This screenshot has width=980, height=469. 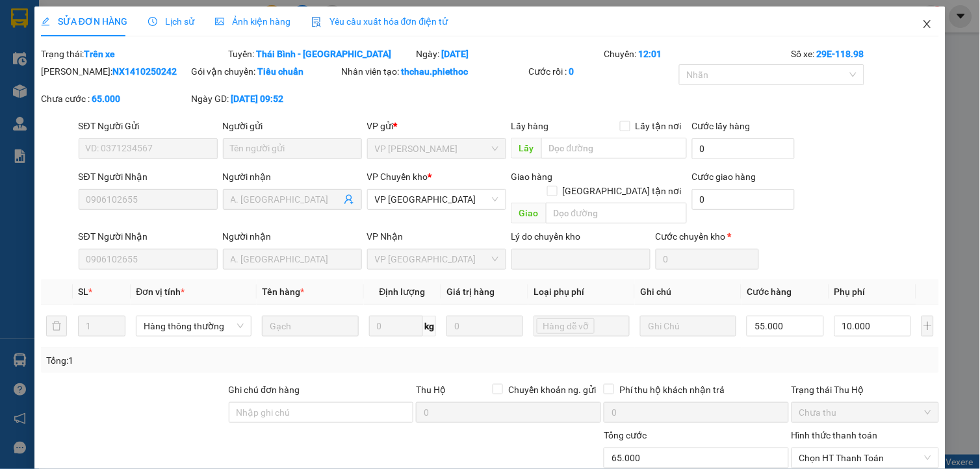 I want to click on span: Lấy tận nơi, so click(x=658, y=126).